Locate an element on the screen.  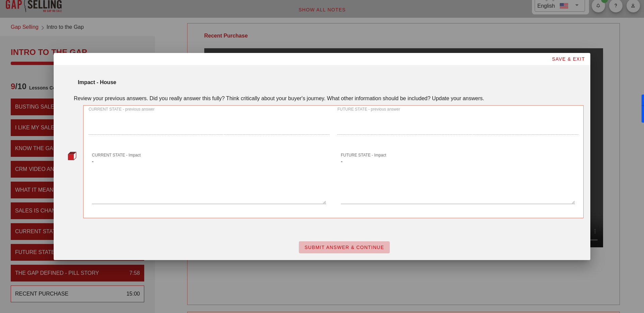
strong: Impact - House is located at coordinates (97, 82).